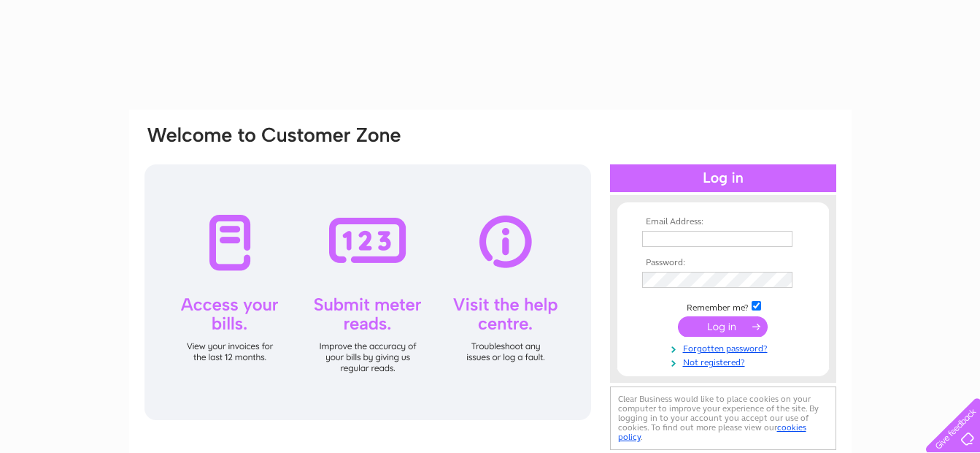 The image size is (980, 453). What do you see at coordinates (723, 263) in the screenshot?
I see `th: Password:` at bounding box center [723, 263].